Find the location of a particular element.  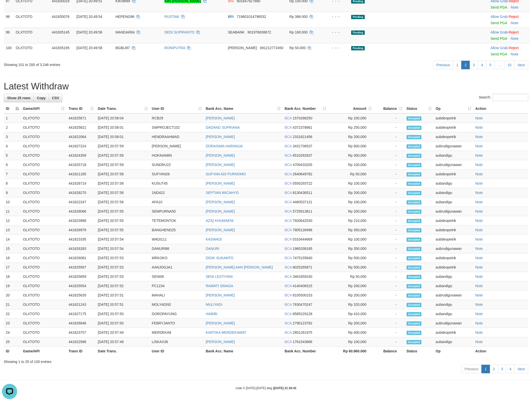

th: Status: activate to sort column ascending is located at coordinates (419, 109).